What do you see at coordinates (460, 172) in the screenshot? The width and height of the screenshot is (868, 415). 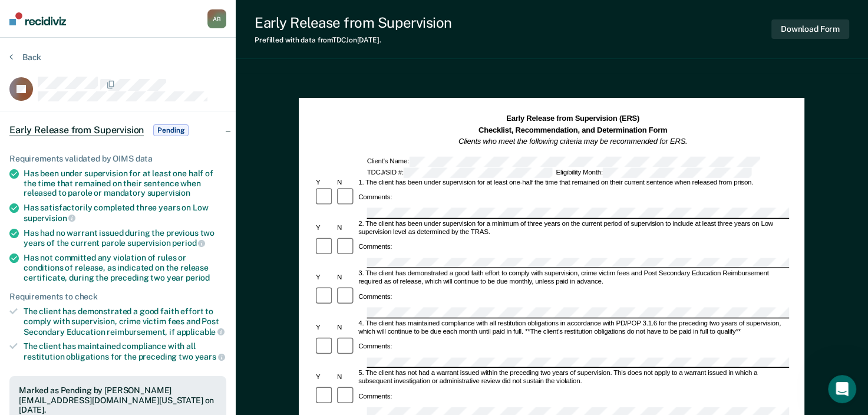 I see `div: TDCJ/SID #:` at bounding box center [460, 172].